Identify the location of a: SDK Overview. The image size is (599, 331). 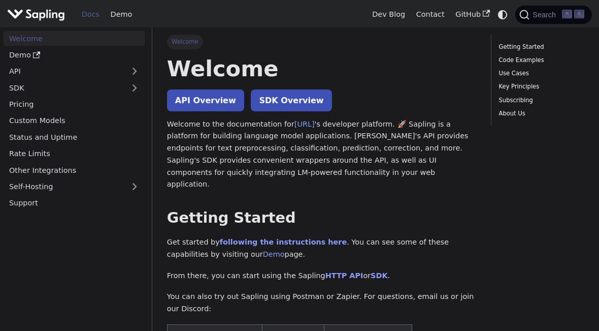
(291, 100).